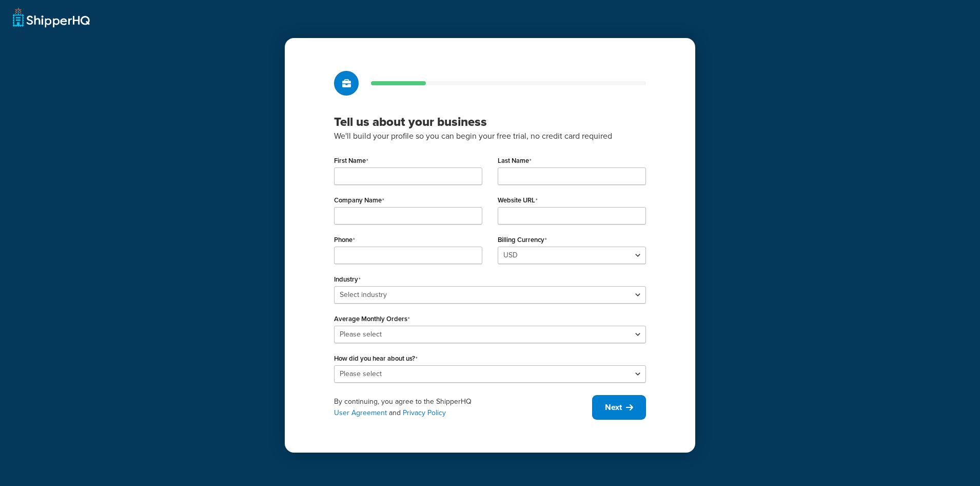  I want to click on label: Last Name, so click(515, 161).